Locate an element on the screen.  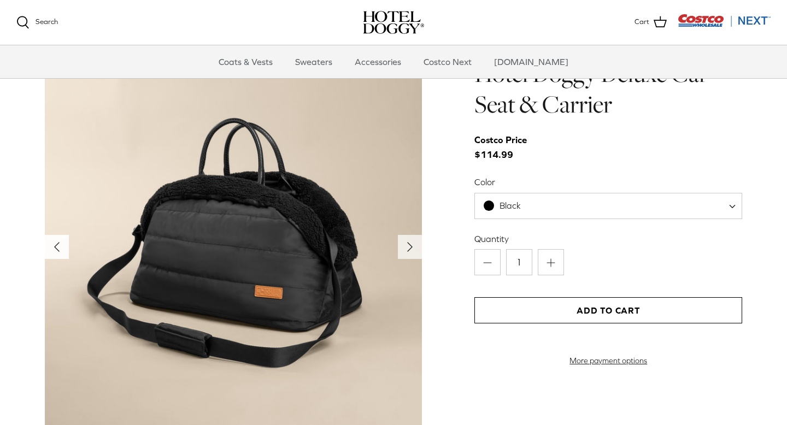
span: Cart is located at coordinates (642, 22).